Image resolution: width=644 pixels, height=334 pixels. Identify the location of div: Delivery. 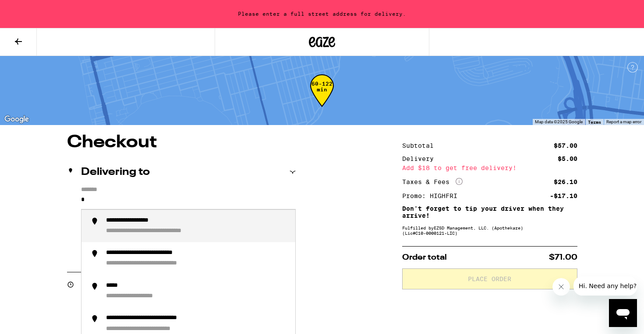
(421, 159).